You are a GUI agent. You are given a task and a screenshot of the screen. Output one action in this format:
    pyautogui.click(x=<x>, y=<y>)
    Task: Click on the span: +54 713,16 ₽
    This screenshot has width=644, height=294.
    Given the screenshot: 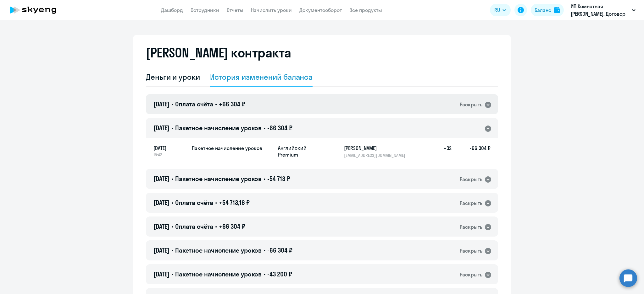 What is the action you would take?
    pyautogui.click(x=234, y=203)
    